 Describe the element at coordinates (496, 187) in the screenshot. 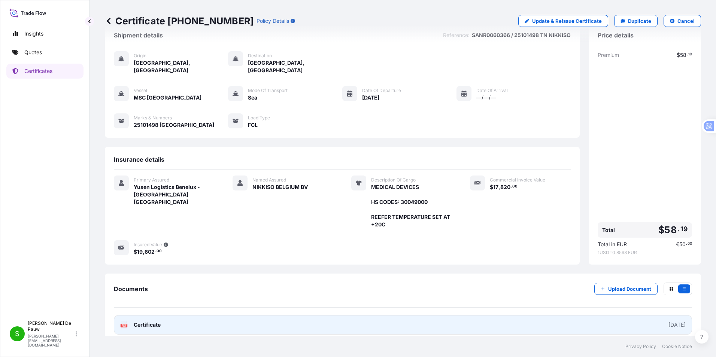

I see `span: 17` at that location.